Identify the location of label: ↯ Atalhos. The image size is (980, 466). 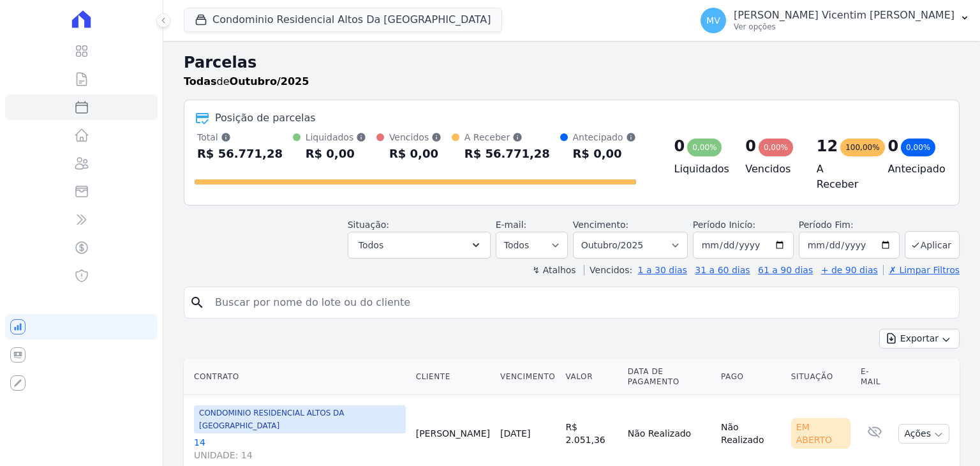
(554, 270).